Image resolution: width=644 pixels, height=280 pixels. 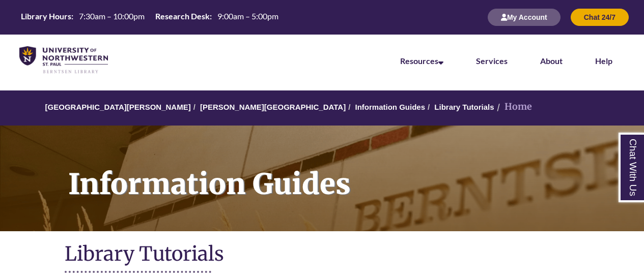 What do you see at coordinates (64, 60) in the screenshot?
I see `img: UNWSP Library Logo` at bounding box center [64, 60].